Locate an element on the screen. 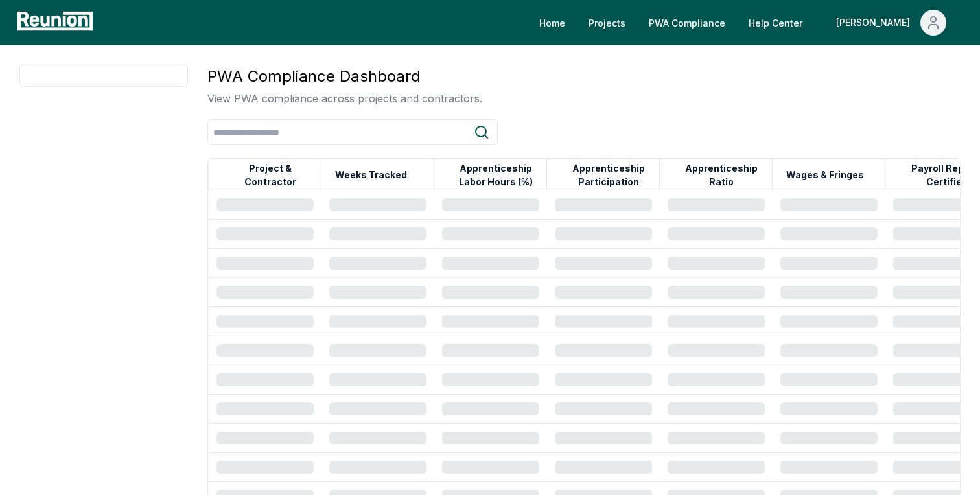  button: Weeks Tracked is located at coordinates (371, 175).